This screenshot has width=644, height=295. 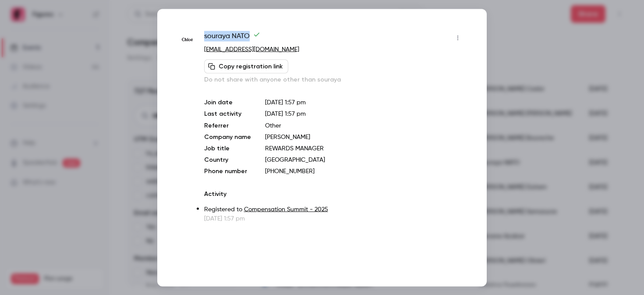 What do you see at coordinates (232, 38) in the screenshot?
I see `span: souraya NATO` at bounding box center [232, 38].